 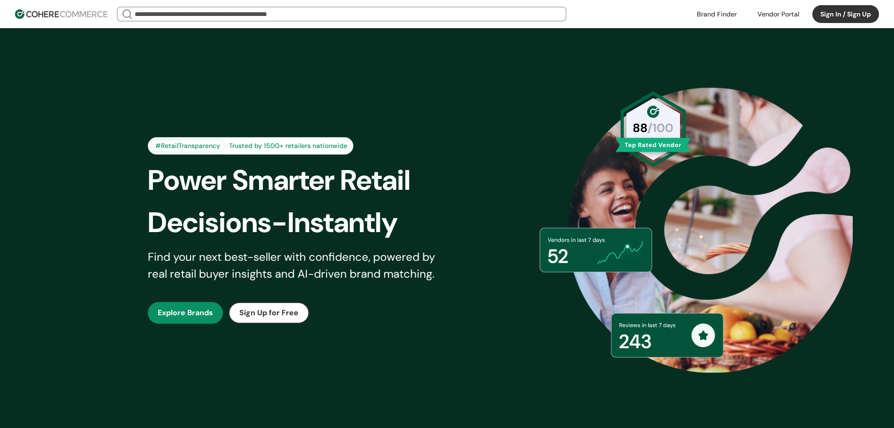 What do you see at coordinates (188, 145) in the screenshot?
I see `div: #RetailTransparency` at bounding box center [188, 145].